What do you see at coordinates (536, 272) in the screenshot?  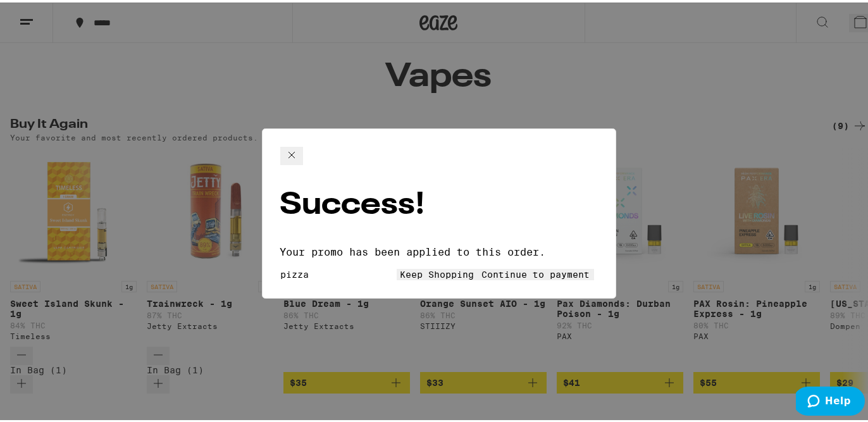 I see `button: Continue to payment` at bounding box center [536, 272].